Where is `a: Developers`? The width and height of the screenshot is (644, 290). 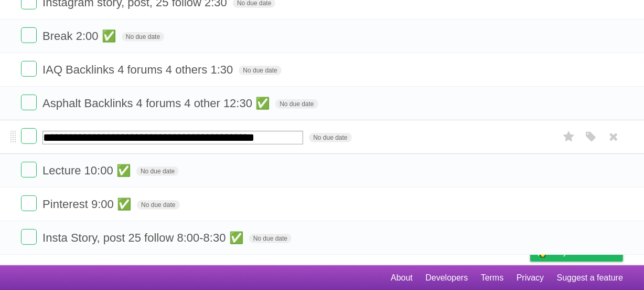
a: Developers is located at coordinates (446, 277).